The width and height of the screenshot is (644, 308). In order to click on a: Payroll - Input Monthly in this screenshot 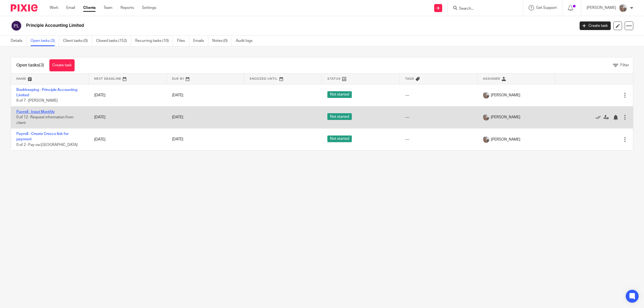, I will do `click(35, 112)`.